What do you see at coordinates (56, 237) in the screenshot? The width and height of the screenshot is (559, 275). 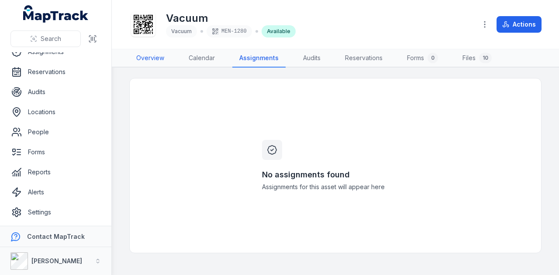 I see `strong: Contact MapTrack` at bounding box center [56, 237].